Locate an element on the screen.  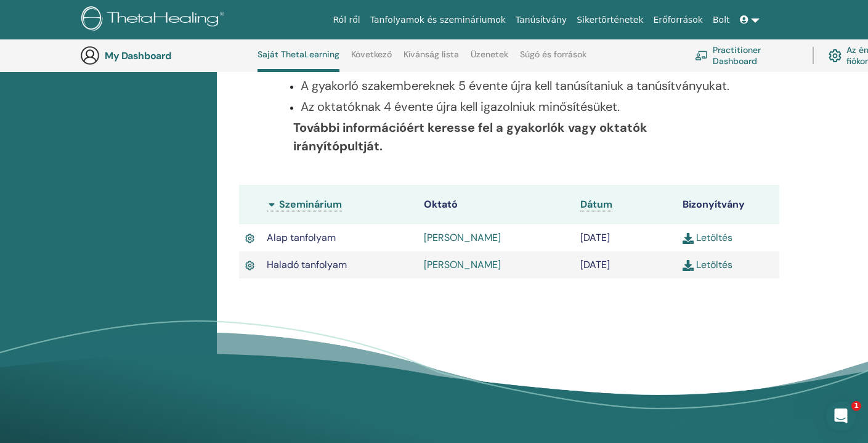
img: cog.svg is located at coordinates (834, 55).